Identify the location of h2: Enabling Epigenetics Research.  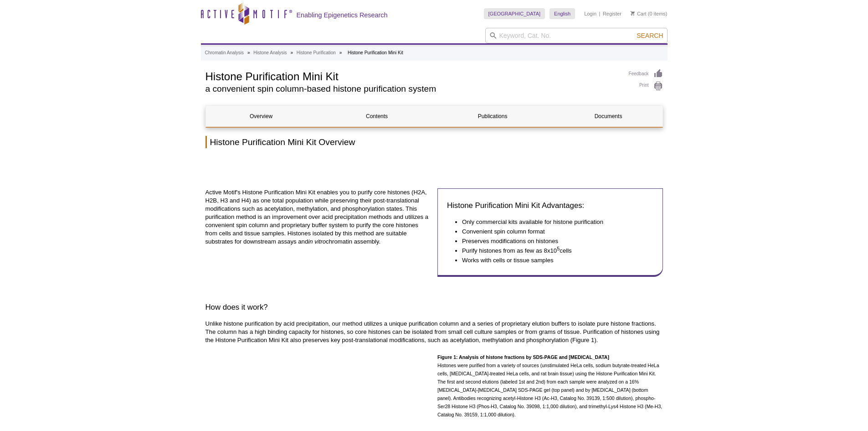
(342, 15).